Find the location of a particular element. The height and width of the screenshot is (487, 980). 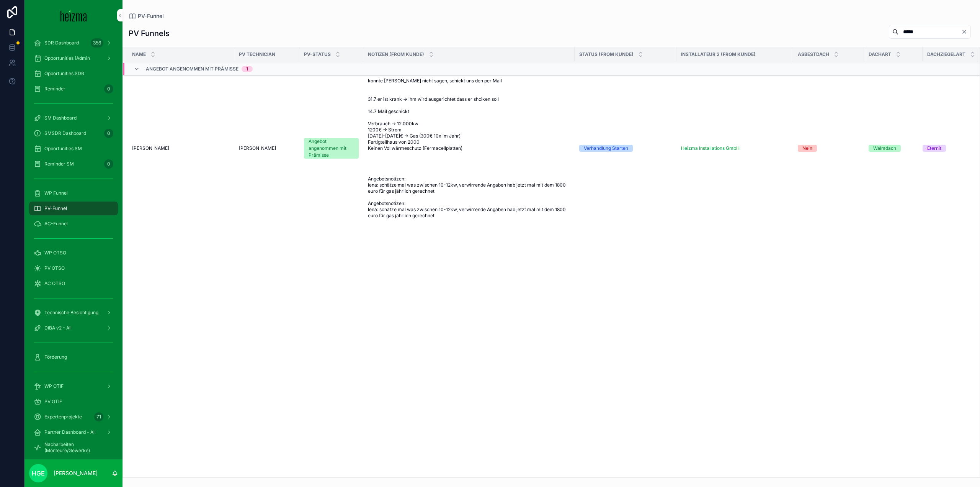

div: 71 is located at coordinates (99, 417).